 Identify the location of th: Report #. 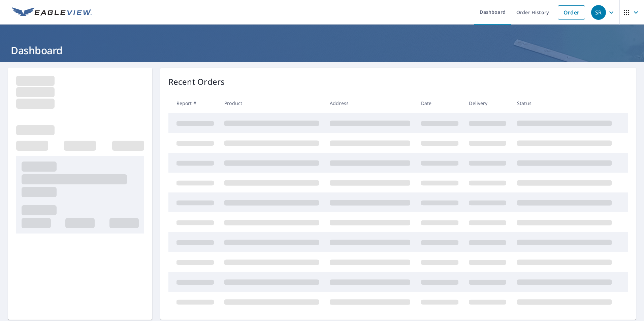
(194, 103).